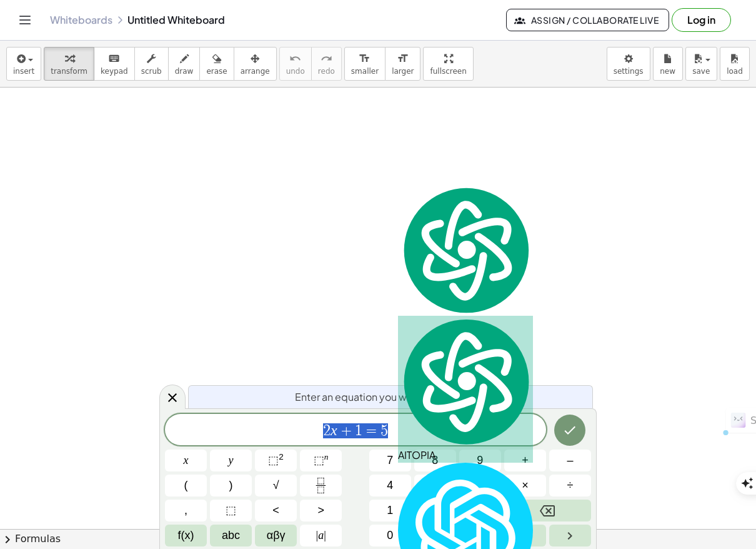 Image resolution: width=756 pixels, height=549 pixels. Describe the element at coordinates (114, 58) in the screenshot. I see `i: keyboard` at that location.